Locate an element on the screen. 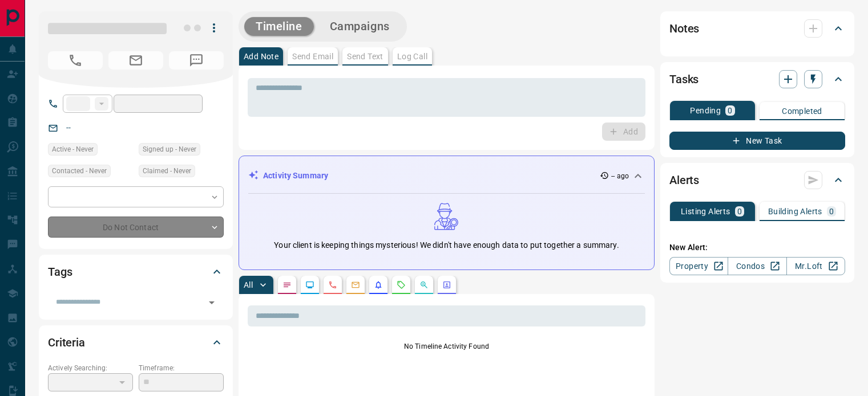 Image resolution: width=868 pixels, height=396 pixels. svg: Calls is located at coordinates (333, 285).